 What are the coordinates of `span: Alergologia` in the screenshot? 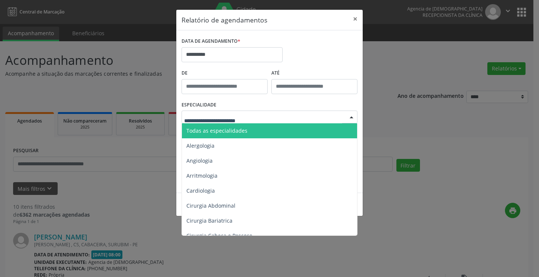 It's located at (200, 145).